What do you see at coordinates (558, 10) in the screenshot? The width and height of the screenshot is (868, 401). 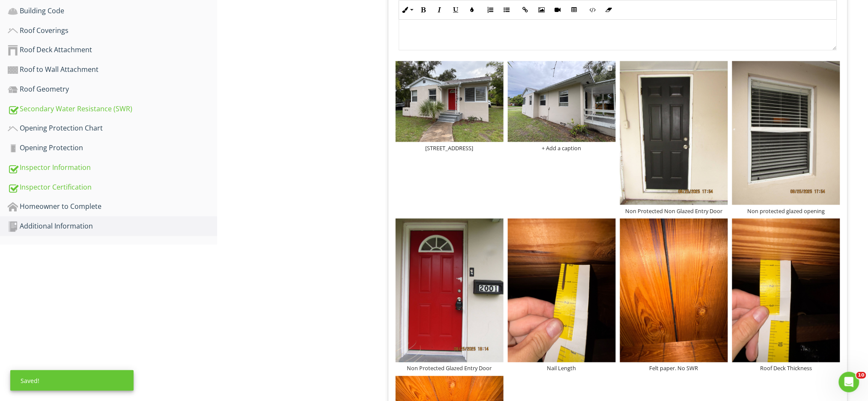 I see `button: Insert Video` at bounding box center [558, 10].